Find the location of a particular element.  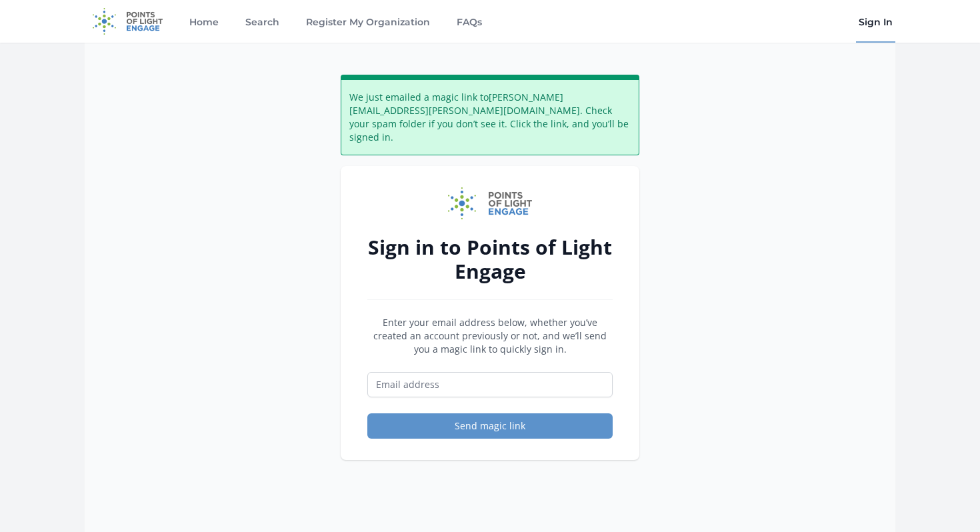

h2: Sign in to Points of Light Engage is located at coordinates (490, 259).